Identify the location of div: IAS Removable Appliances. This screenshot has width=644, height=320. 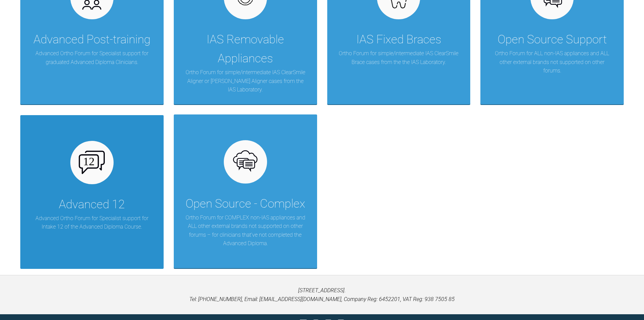
(246, 49).